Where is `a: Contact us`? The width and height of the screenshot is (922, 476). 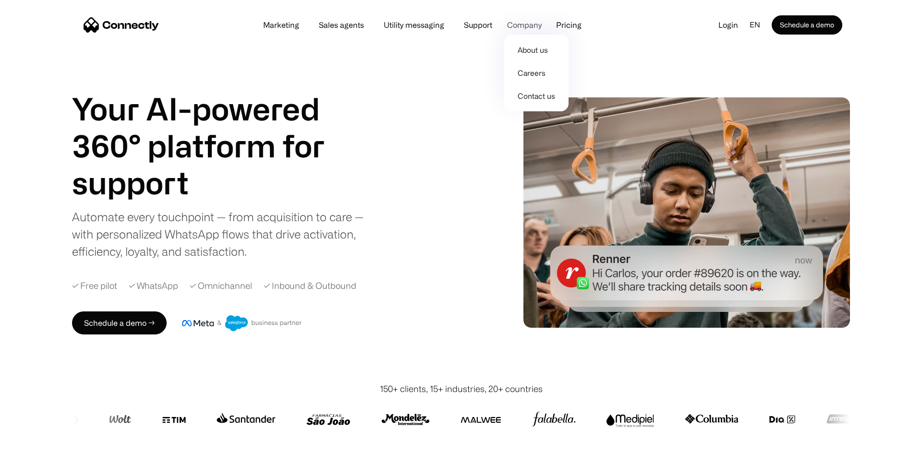 a: Contact us is located at coordinates (536, 96).